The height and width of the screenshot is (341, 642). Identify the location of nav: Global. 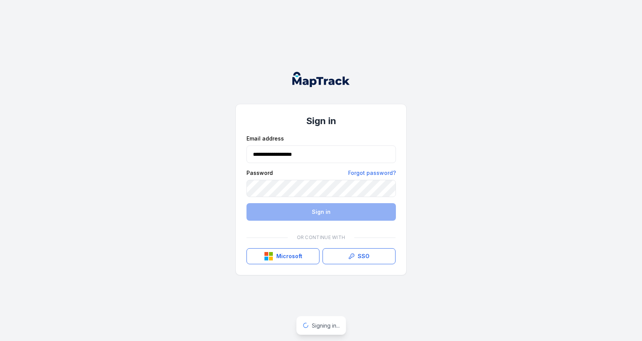
(321, 80).